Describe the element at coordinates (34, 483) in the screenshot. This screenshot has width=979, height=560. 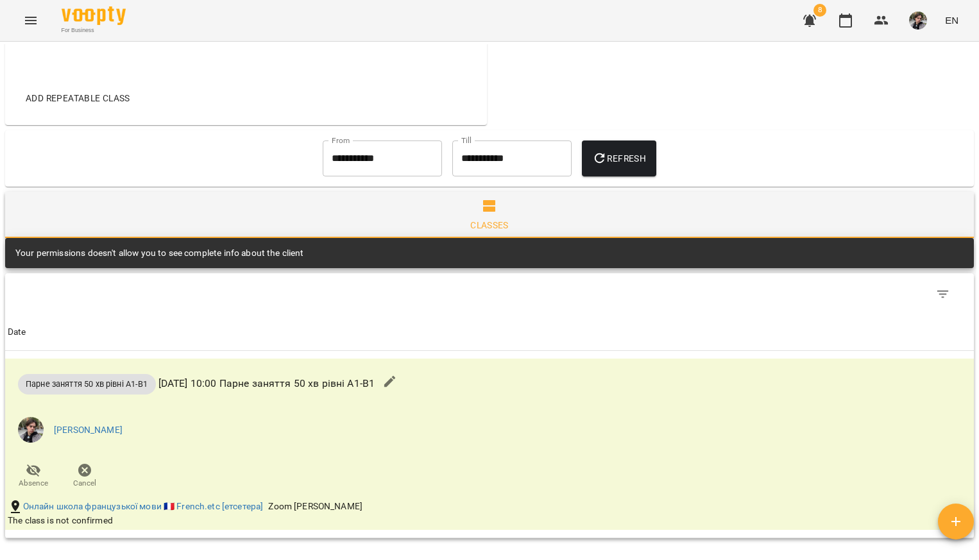
I see `span: Absence` at that location.